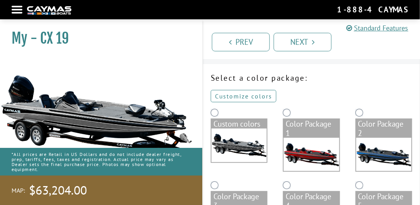 This screenshot has height=205, width=420. I want to click on span: MAP:, so click(18, 190).